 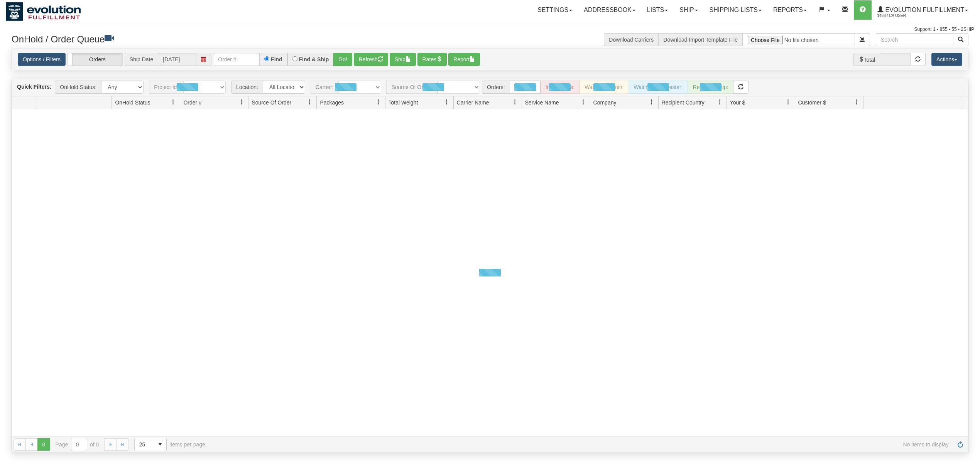 I want to click on a: Ship, so click(x=688, y=10).